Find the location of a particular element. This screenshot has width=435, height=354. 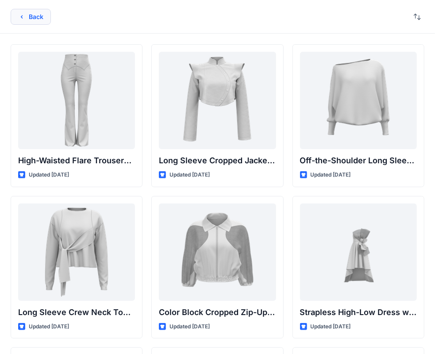

a: Strapless High-Low Dress with Side Bow Detail is located at coordinates (359, 252).